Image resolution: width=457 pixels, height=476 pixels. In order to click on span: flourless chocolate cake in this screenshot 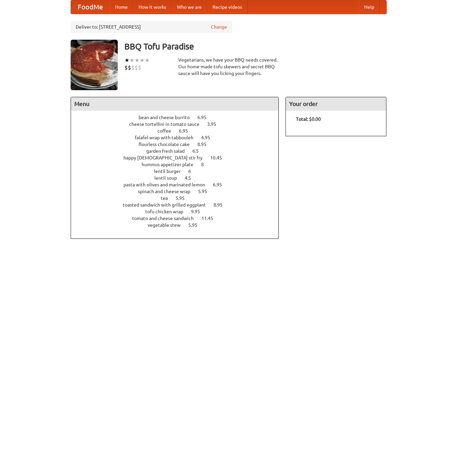, I will do `click(167, 144)`.